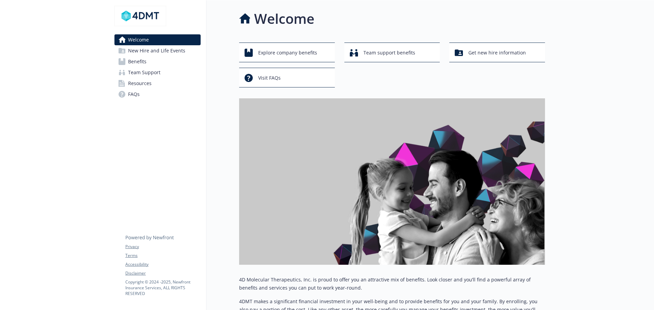 The height and width of the screenshot is (310, 654). Describe the element at coordinates (137, 62) in the screenshot. I see `span: Benefits` at that location.